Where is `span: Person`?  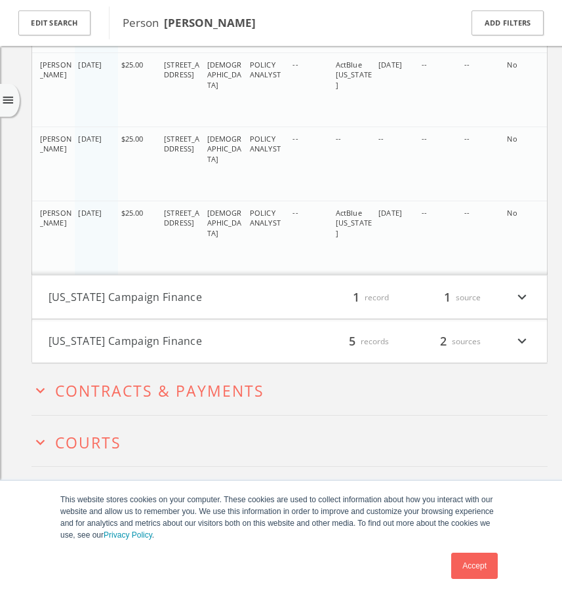 span: Person is located at coordinates (189, 22).